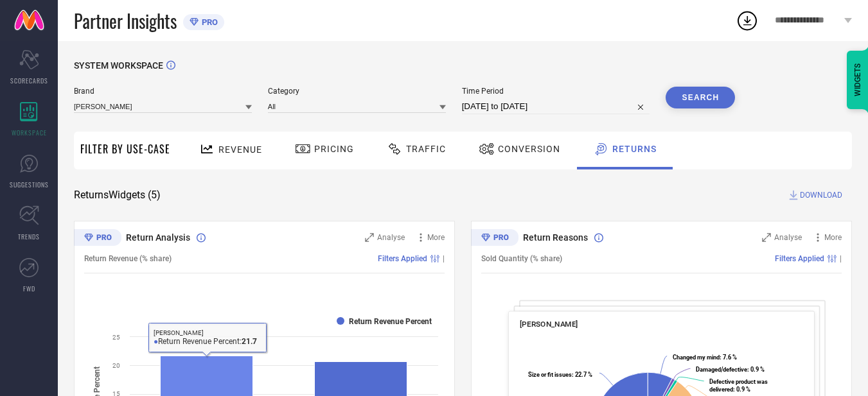  I want to click on tspan: Size or fit issues, so click(550, 374).